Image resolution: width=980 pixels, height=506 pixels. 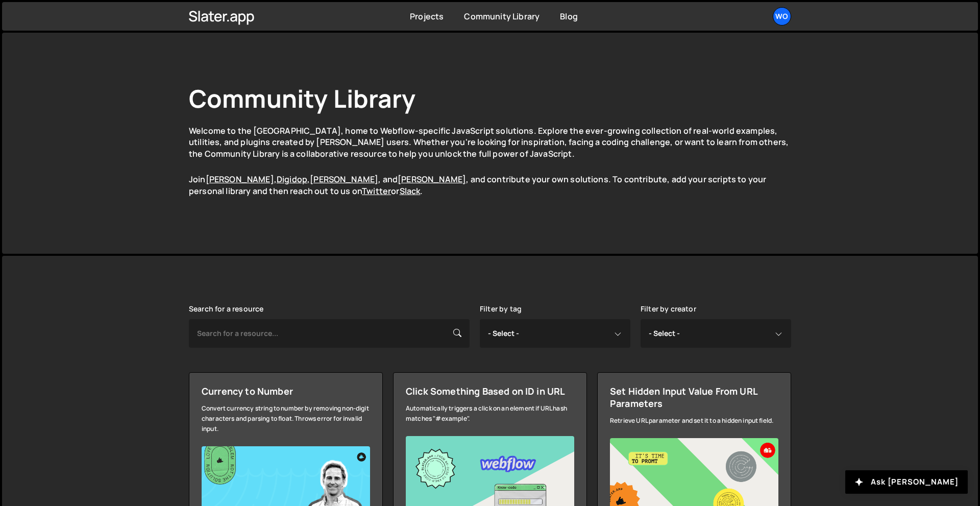 I want to click on a: Blog, so click(x=569, y=16).